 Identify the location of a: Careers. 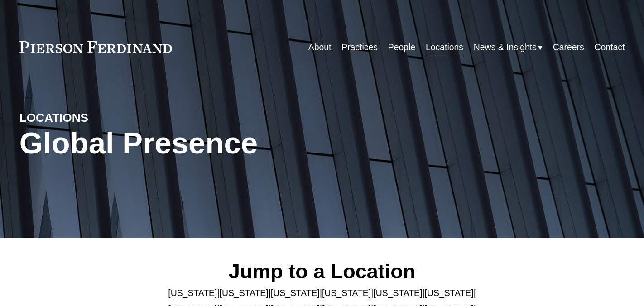
(568, 47).